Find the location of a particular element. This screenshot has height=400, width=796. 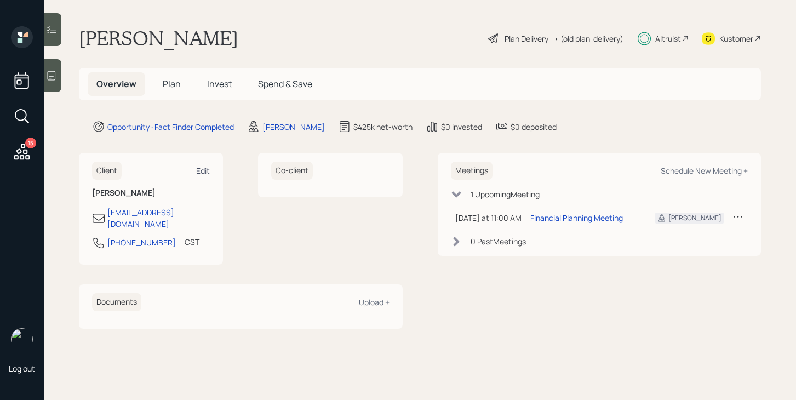

div: CST is located at coordinates (192, 241).